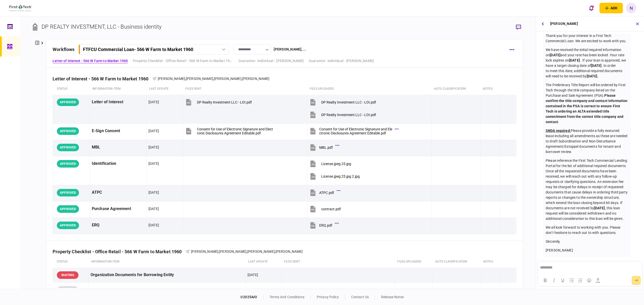 Image resolution: width=644 pixels, height=305 pixels. What do you see at coordinates (102, 27) in the screenshot?
I see `div: DP REALTY INVESTMENT, LLC - Business identity` at bounding box center [102, 27].